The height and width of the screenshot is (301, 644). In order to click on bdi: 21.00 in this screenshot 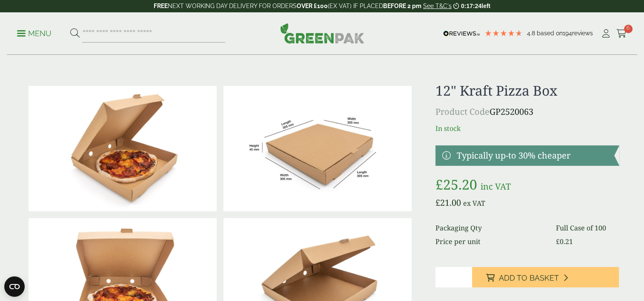, I will do `click(448, 203)`.